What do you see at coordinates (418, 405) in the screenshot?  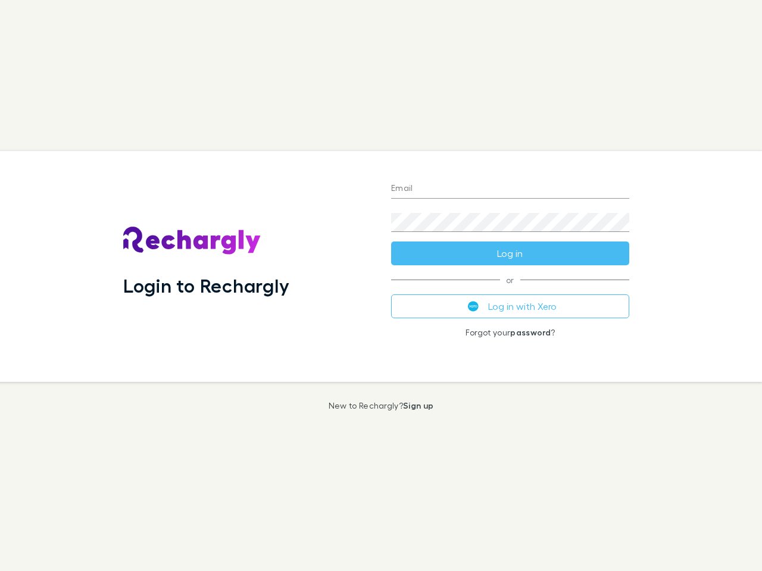 I see `a: Sign up` at bounding box center [418, 405].